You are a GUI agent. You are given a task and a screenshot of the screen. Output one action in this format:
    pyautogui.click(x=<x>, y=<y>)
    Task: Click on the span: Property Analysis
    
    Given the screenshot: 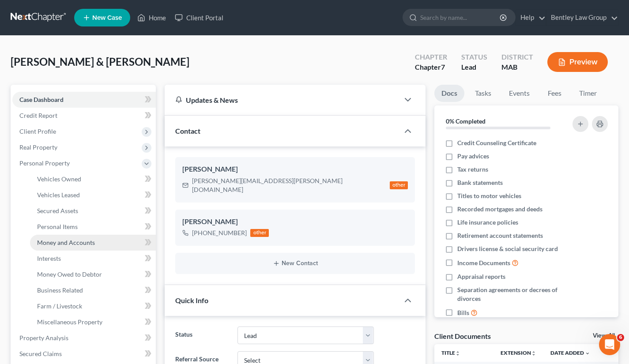 What is the action you would take?
    pyautogui.click(x=43, y=338)
    